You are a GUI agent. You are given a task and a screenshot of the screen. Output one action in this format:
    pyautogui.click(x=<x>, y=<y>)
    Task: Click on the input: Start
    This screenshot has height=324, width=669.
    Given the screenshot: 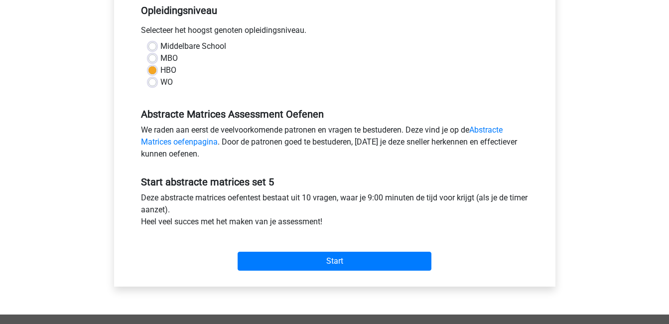 What is the action you would take?
    pyautogui.click(x=334, y=261)
    